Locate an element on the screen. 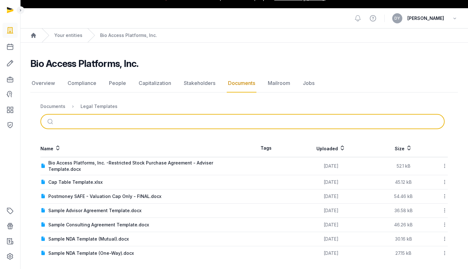 This screenshot has height=269, width=468. div: Chat Widget is located at coordinates (452, 254).